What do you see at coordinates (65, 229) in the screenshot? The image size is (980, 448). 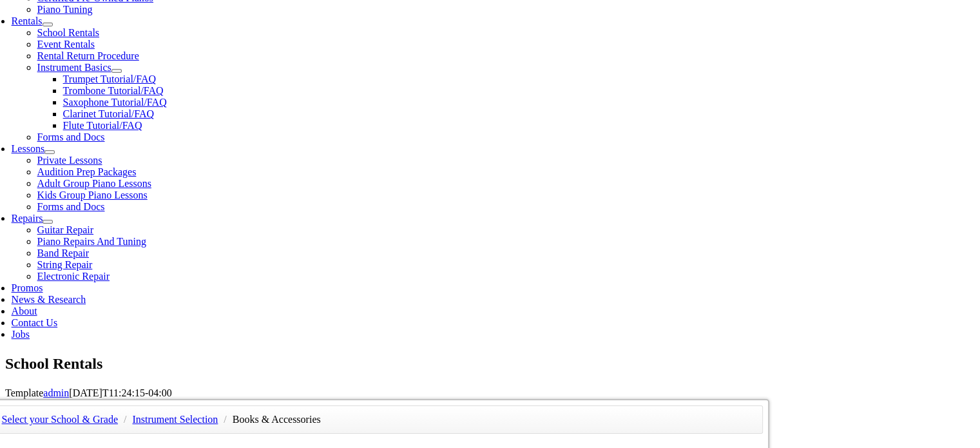 I see `a: Guitar Repair` at bounding box center [65, 229].